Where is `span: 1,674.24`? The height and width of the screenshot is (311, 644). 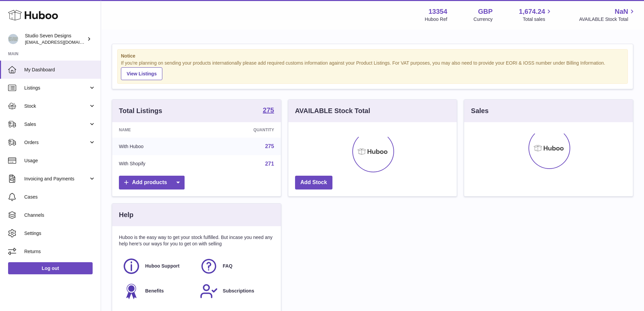 span: 1,674.24 is located at coordinates (532, 11).